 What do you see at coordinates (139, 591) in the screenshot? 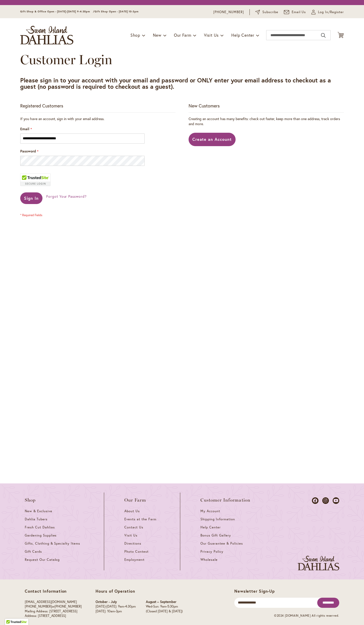
I see `p: Hours of Operation` at bounding box center [139, 591].